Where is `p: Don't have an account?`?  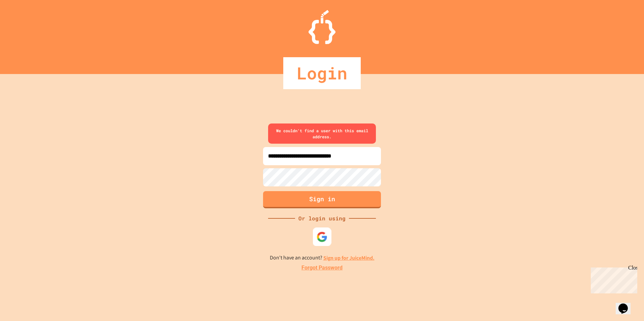 p: Don't have an account? is located at coordinates (322, 258).